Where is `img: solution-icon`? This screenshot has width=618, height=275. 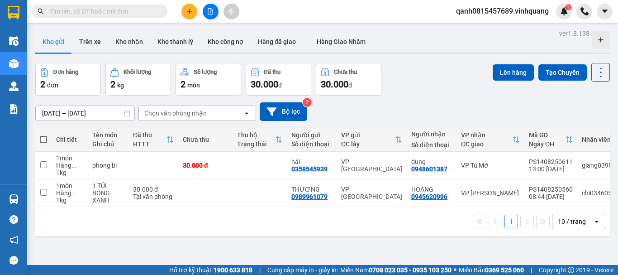
img: solution-icon is located at coordinates (14, 109).